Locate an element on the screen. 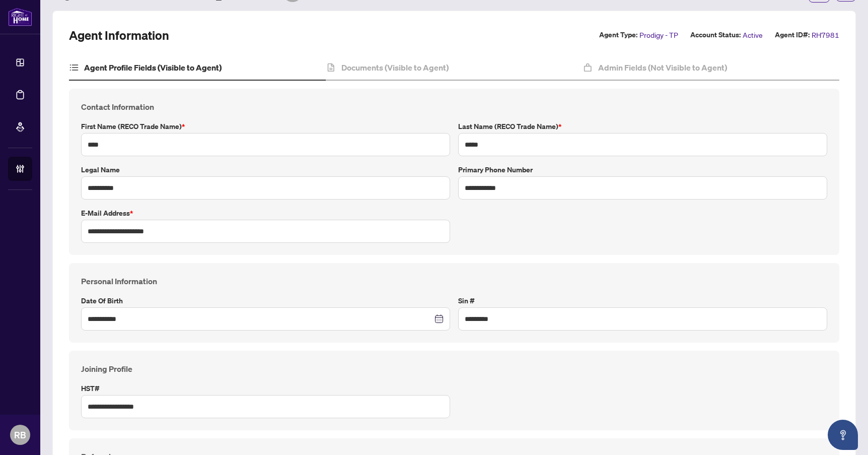 This screenshot has height=455, width=868. span: RH7981 is located at coordinates (826, 35).